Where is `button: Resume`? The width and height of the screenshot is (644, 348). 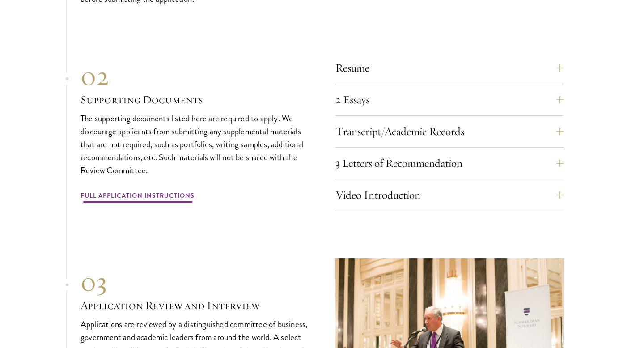 button: Resume is located at coordinates (450, 68).